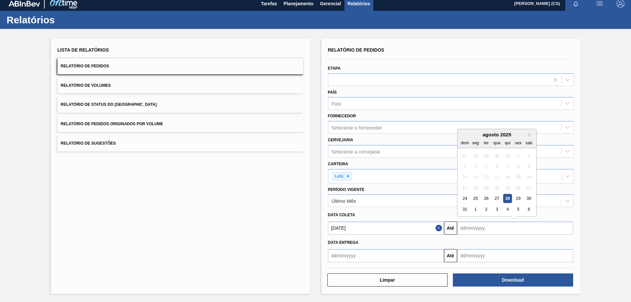 The image size is (631, 302). Describe the element at coordinates (343, 243) in the screenshot. I see `span: Data entrega` at that location.